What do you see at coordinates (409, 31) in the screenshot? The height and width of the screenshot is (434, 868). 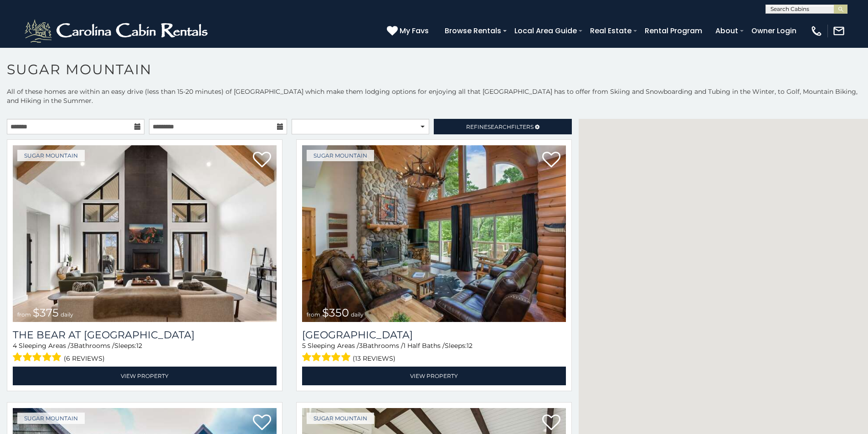 I see `a: My Favs` at bounding box center [409, 31].